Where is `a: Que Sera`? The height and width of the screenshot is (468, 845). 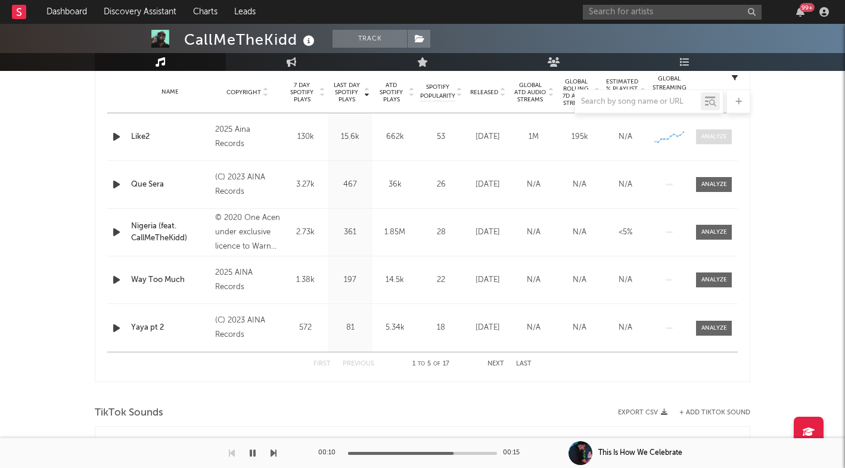
a: Que Sera is located at coordinates (170, 185).